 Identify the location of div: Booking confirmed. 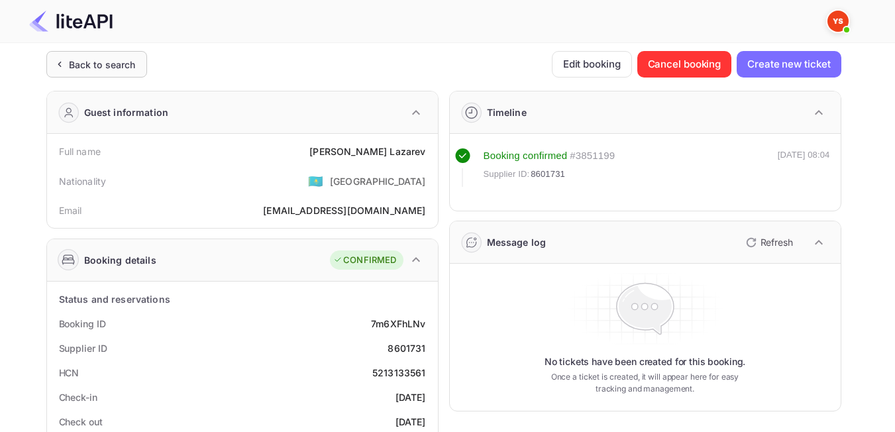
(525, 156).